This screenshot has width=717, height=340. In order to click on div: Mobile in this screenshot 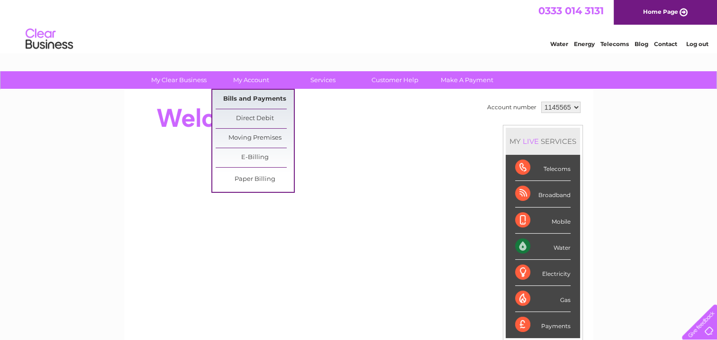, I will do `click(543, 220)`.